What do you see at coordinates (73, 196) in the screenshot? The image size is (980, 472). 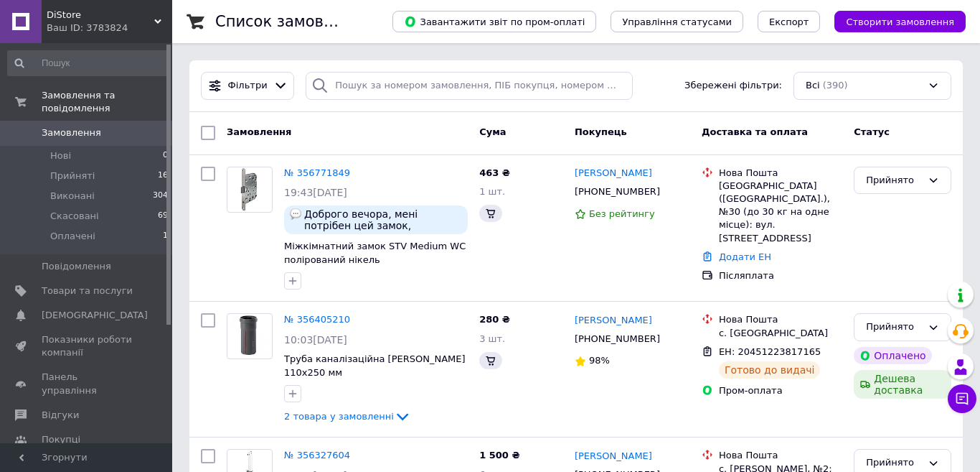 I see `span: Виконані` at bounding box center [73, 196].